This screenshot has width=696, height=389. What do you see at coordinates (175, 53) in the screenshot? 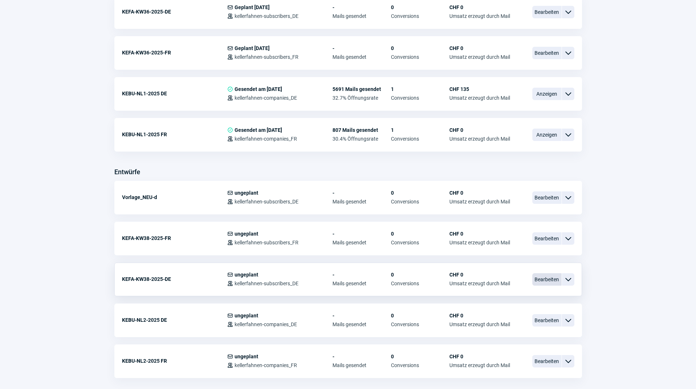
I see `div: KEFA-KW36-2025-FR` at bounding box center [175, 53].